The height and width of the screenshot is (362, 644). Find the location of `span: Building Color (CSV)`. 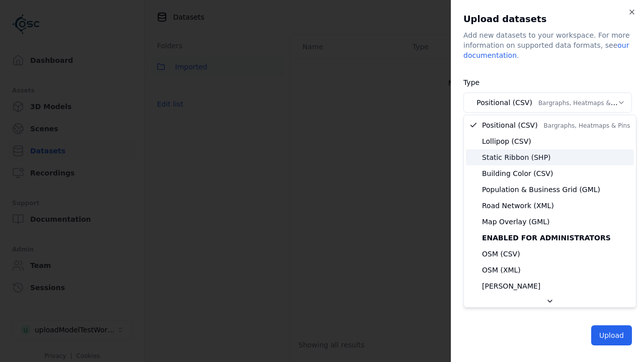

span: Building Color (CSV) is located at coordinates (517, 173).